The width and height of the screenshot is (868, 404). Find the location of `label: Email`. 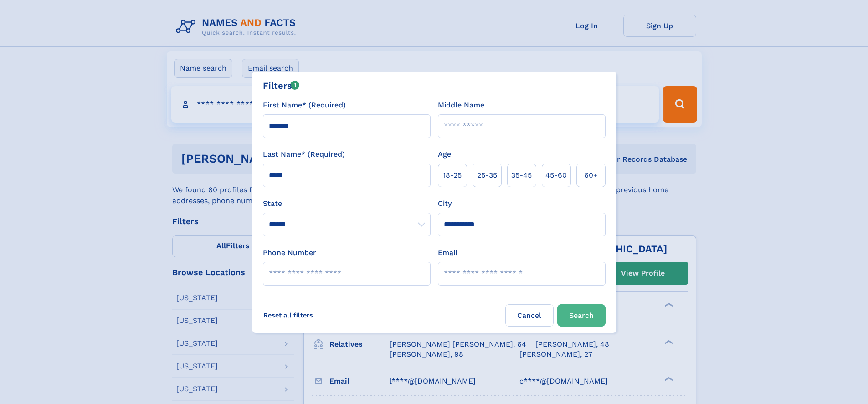

label: Email is located at coordinates (448, 253).